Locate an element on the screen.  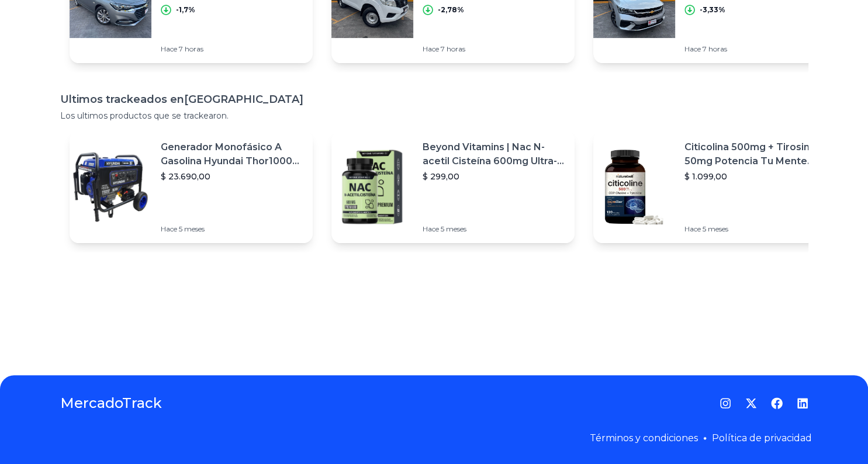
p: Beyond Vitamins | Nac N-acetil Cisteína 600mg Ultra-premium Con Inulina De Agave (prebiótico Natu... is located at coordinates (494, 154).